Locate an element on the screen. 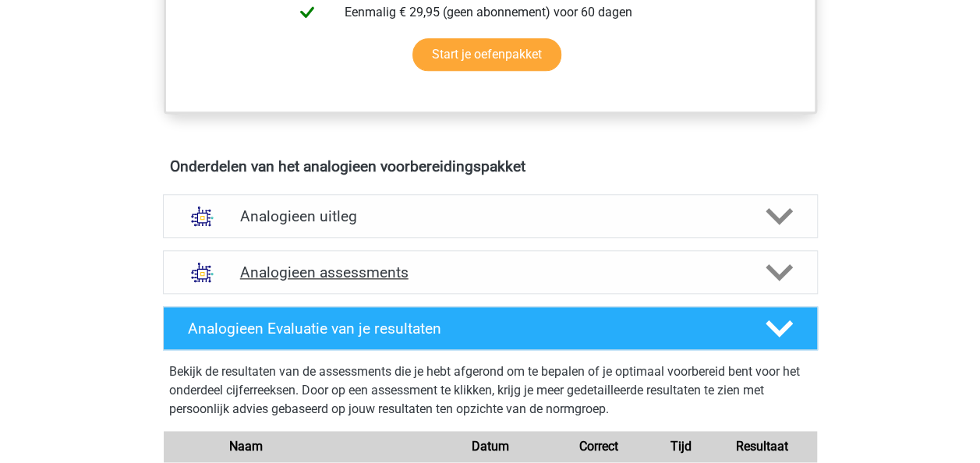 This screenshot has width=980, height=463. p: Bekijk de resultaten van de assessments die je hebt afgerond om te bepalen of je optimaal voorber... is located at coordinates (491, 391).